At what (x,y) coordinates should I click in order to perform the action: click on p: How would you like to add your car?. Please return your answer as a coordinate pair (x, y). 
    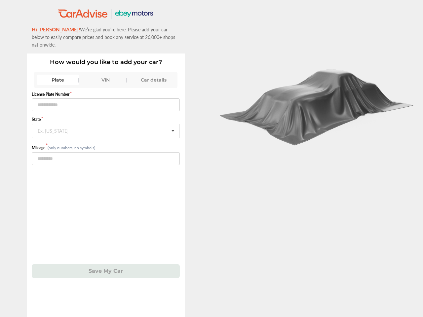
    Looking at the image, I should click on (106, 62).